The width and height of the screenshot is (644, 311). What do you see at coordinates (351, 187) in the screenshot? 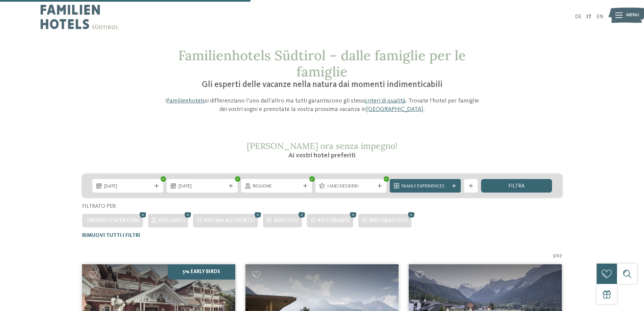
I see `span: I miei desideri` at bounding box center [351, 187].